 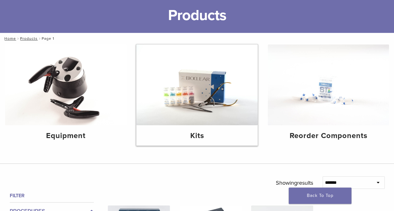 What do you see at coordinates (66, 95) in the screenshot?
I see `a: Equipment` at bounding box center [66, 95].